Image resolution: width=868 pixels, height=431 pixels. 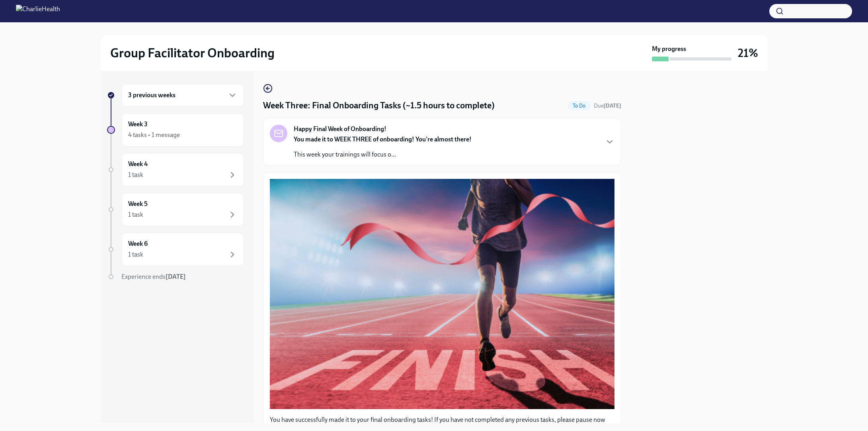 What do you see at coordinates (175, 249) in the screenshot?
I see `a: Week 61 task` at bounding box center [175, 249].